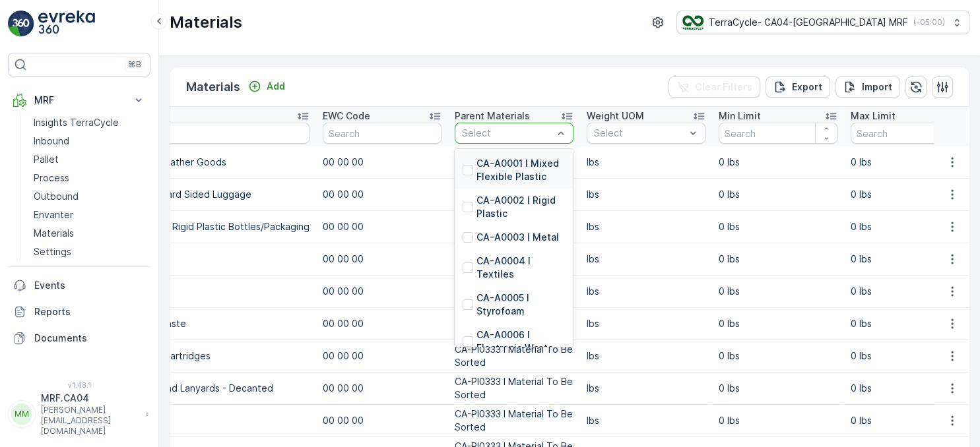 The height and width of the screenshot is (447, 980). I want to click on p: Min Limit, so click(739, 116).